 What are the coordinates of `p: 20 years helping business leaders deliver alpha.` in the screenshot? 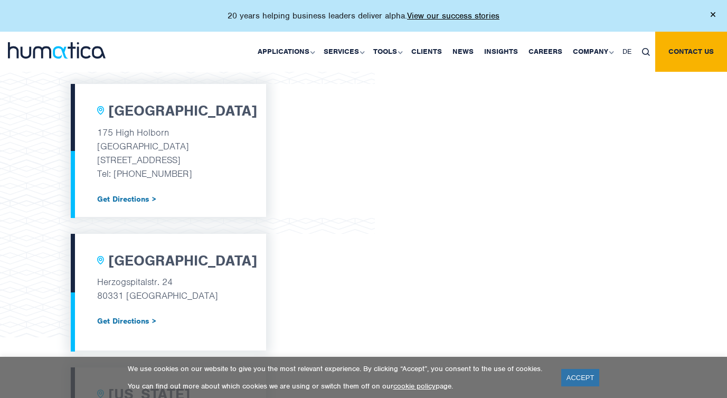 It's located at (363, 16).